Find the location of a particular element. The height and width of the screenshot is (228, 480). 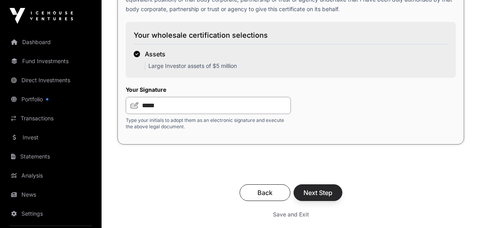

span: Save and Exit is located at coordinates (291, 214).